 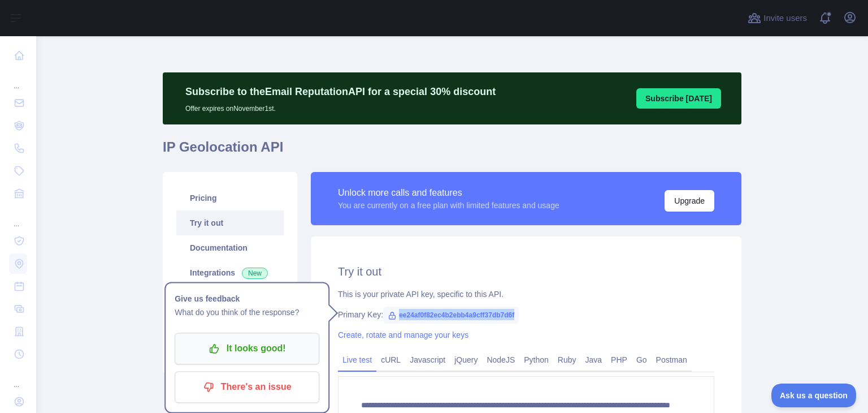 I want to click on button: Invite users, so click(x=777, y=18).